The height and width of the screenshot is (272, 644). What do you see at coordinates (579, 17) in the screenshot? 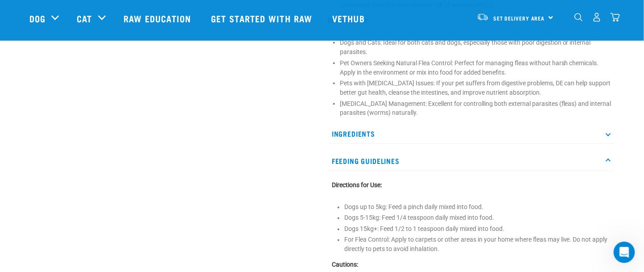
I see `img: home-icon-1@2x.png` at bounding box center [579, 17].